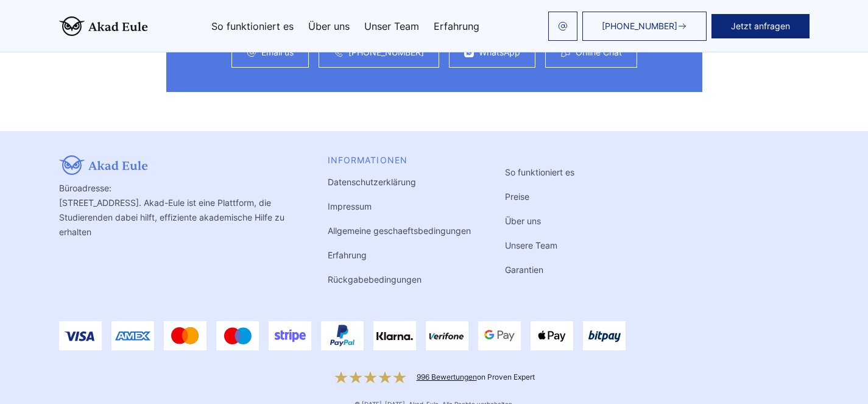 The width and height of the screenshot is (868, 404). I want to click on a: Email us, so click(277, 53).